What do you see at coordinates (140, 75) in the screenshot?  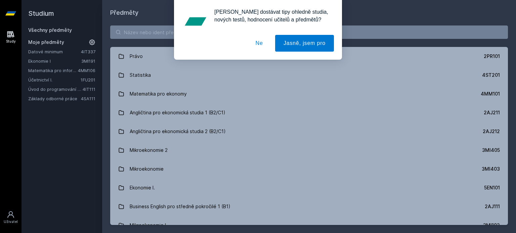 I see `div: Statistika` at bounding box center [140, 75].